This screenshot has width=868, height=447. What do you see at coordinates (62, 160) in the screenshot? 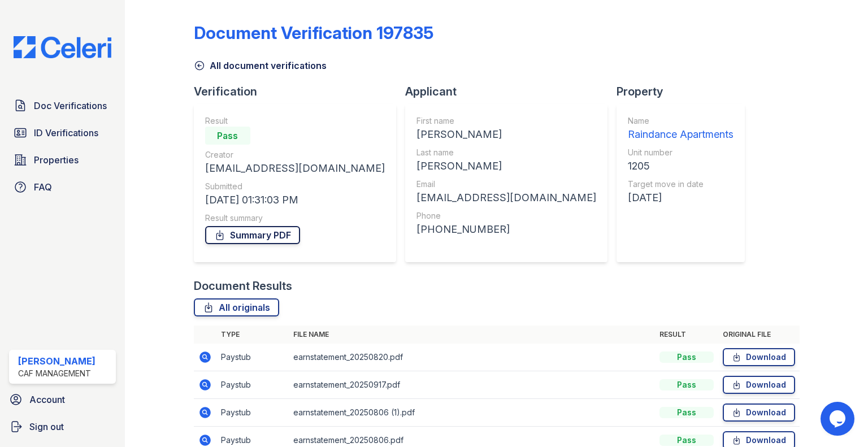
I see `a: Properties` at bounding box center [62, 160].